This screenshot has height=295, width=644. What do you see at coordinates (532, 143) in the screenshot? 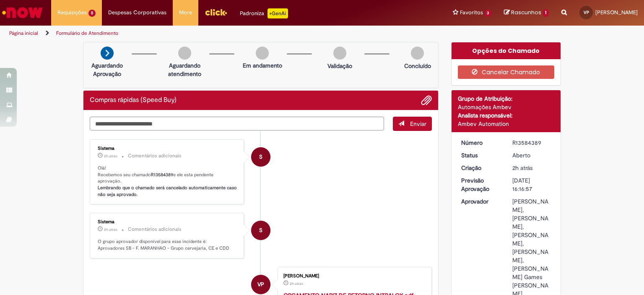
I see `div: R13584389` at bounding box center [532, 143].